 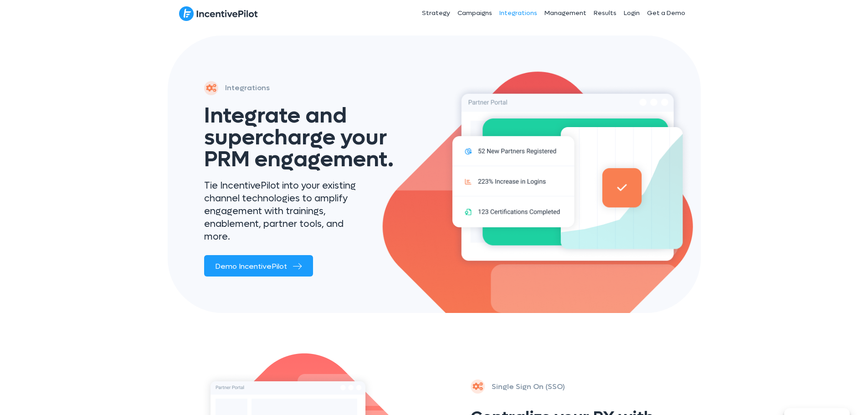 I want to click on nav: Header Menu, so click(x=523, y=13).